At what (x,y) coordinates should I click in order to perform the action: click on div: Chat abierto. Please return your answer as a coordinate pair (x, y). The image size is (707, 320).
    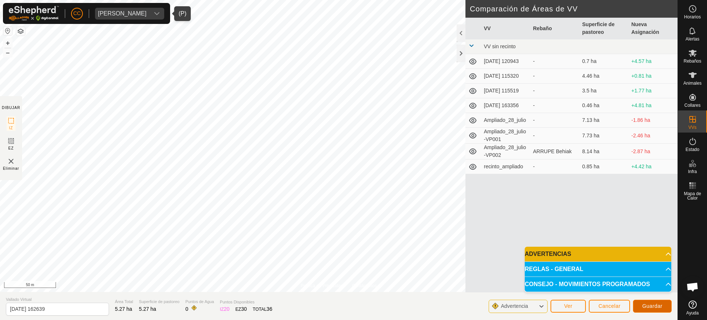
    Looking at the image, I should click on (693, 287).